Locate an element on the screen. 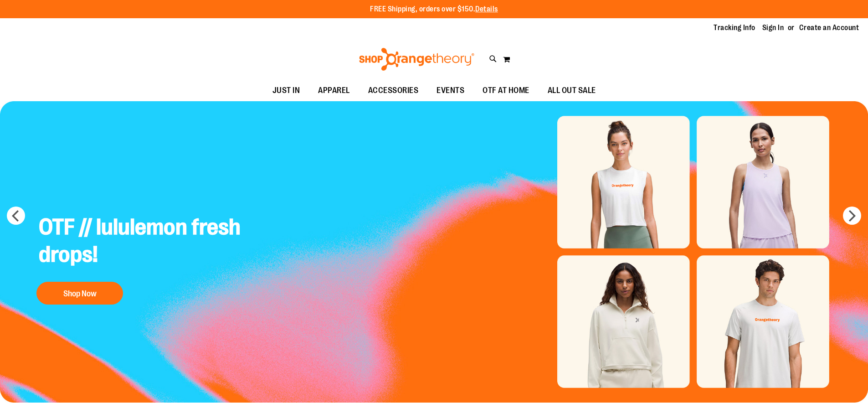  button: prev is located at coordinates (16, 216).